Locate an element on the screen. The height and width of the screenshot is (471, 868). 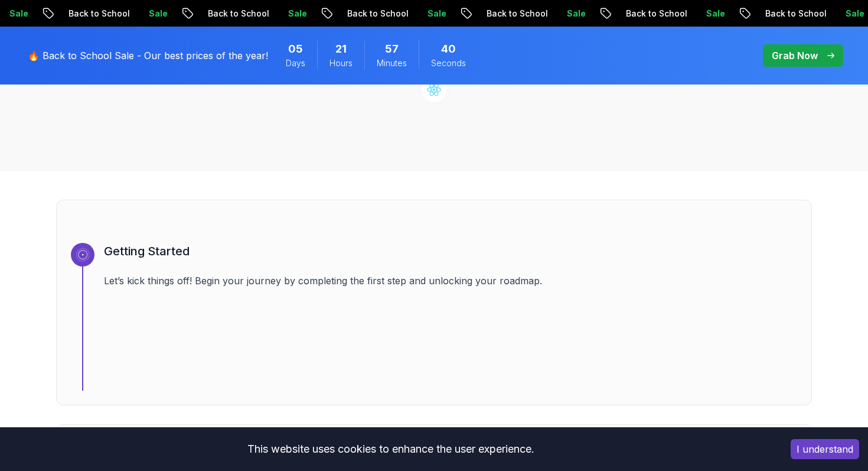
span: Minutes is located at coordinates (391, 63).